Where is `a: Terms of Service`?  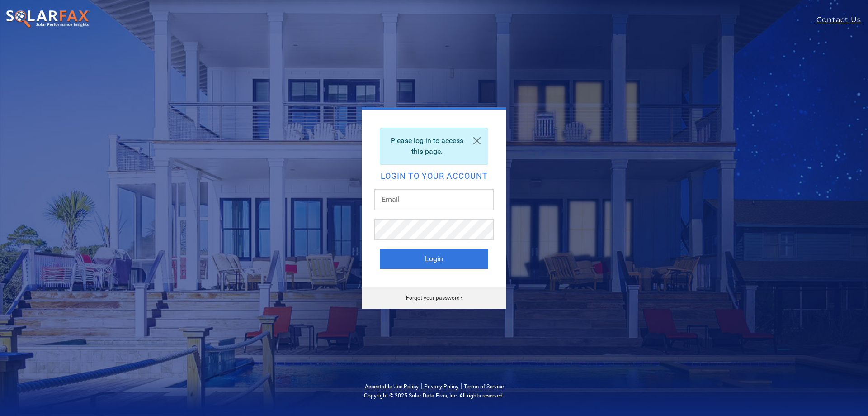
a: Terms of Service is located at coordinates (484, 386).